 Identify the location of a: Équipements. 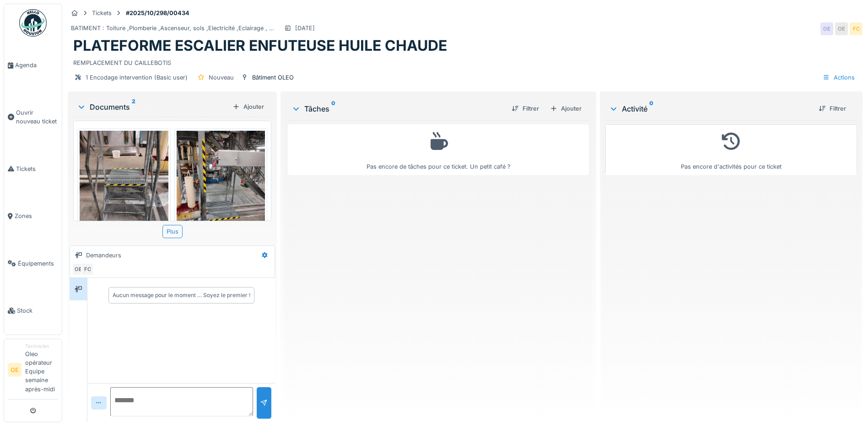
(33, 264).